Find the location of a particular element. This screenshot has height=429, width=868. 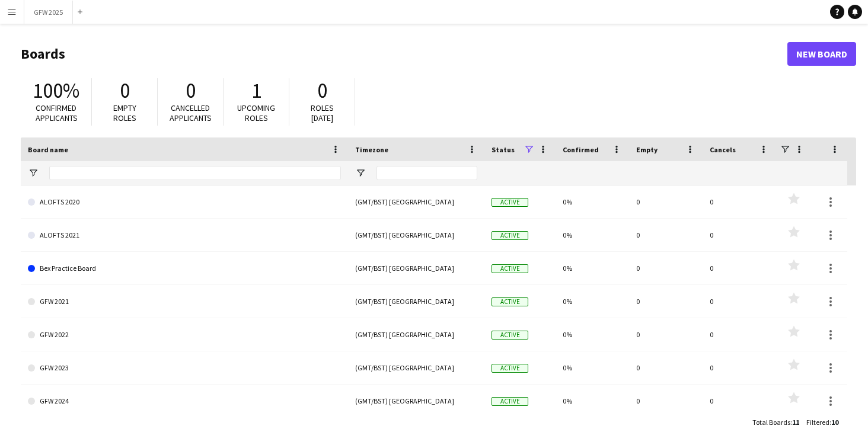

input: Timezone Filter Input is located at coordinates (427, 173).